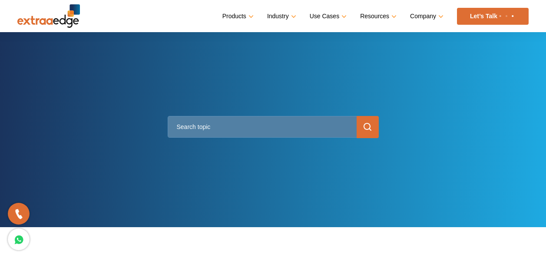 The width and height of the screenshot is (546, 258). What do you see at coordinates (378, 16) in the screenshot?
I see `a: Resources` at bounding box center [378, 16].